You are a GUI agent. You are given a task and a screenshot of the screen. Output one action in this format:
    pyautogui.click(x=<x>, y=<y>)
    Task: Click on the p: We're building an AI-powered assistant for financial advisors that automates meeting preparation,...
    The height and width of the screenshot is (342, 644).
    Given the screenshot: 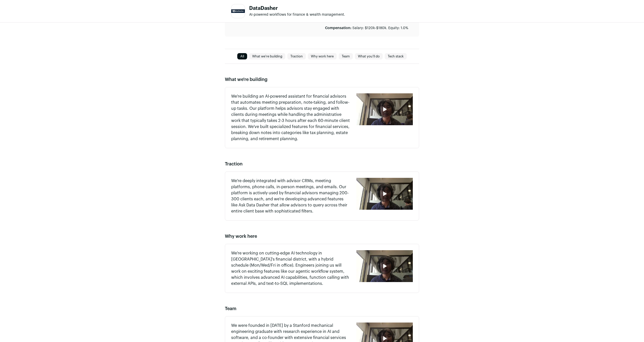 What is the action you would take?
    pyautogui.click(x=291, y=118)
    